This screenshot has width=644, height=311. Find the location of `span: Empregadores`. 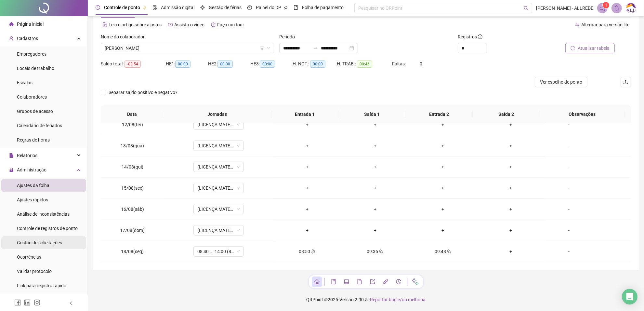

span: Empregadores is located at coordinates (31, 54).